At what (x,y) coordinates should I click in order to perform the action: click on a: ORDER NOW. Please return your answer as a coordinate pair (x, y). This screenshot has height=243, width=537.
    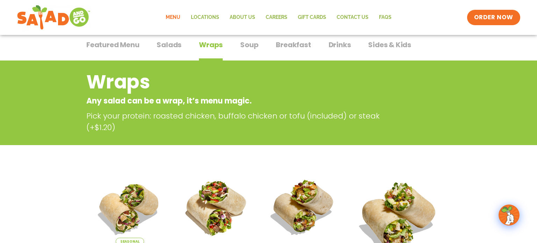
    Looking at the image, I should click on (494, 17).